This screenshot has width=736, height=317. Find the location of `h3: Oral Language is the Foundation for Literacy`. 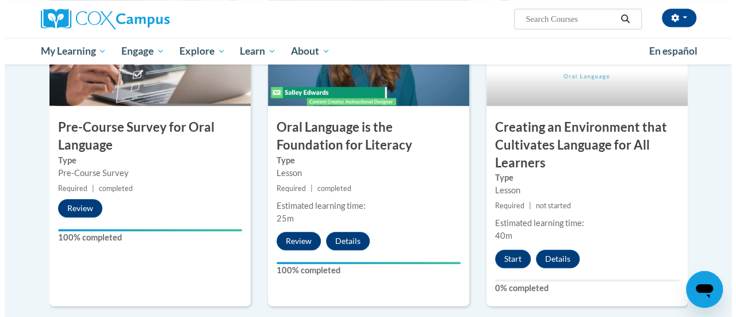

h3: Oral Language is the Foundation for Literacy is located at coordinates (364, 136).